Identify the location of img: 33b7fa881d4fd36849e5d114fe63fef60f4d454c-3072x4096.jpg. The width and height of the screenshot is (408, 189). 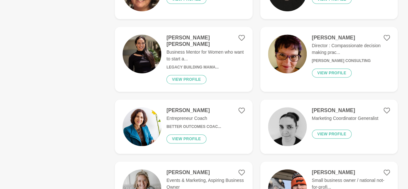
(287, 126).